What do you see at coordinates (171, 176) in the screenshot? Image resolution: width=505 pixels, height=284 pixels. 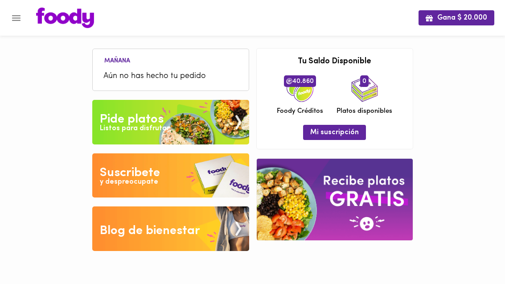 I see `img: Disfruta bajar de peso` at bounding box center [171, 176].